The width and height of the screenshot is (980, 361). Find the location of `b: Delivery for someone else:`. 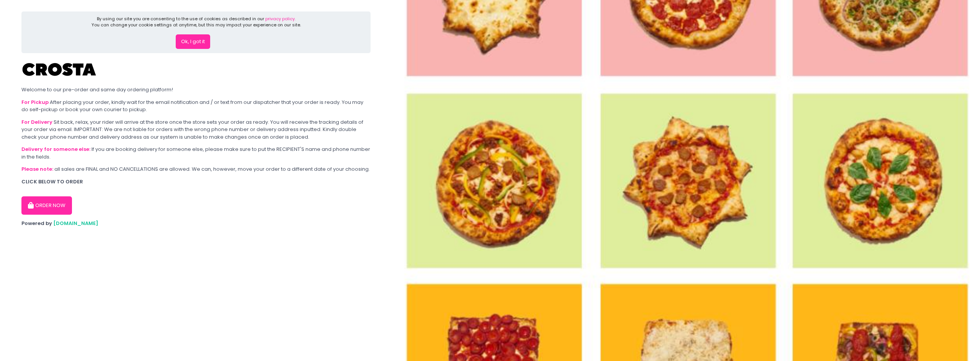

b: Delivery for someone else: is located at coordinates (56, 149).